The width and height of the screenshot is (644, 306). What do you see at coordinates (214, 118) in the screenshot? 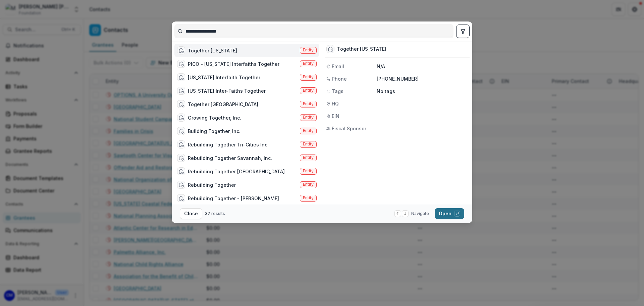
I see `div: Growing Together, Inc.` at bounding box center [214, 118].